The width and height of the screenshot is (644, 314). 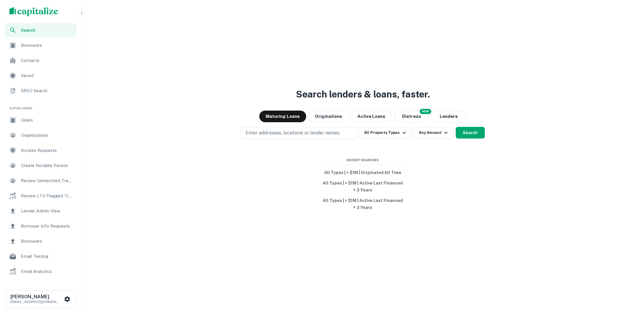 What do you see at coordinates (41, 91) in the screenshot?
I see `div: SREO Search` at bounding box center [41, 91].